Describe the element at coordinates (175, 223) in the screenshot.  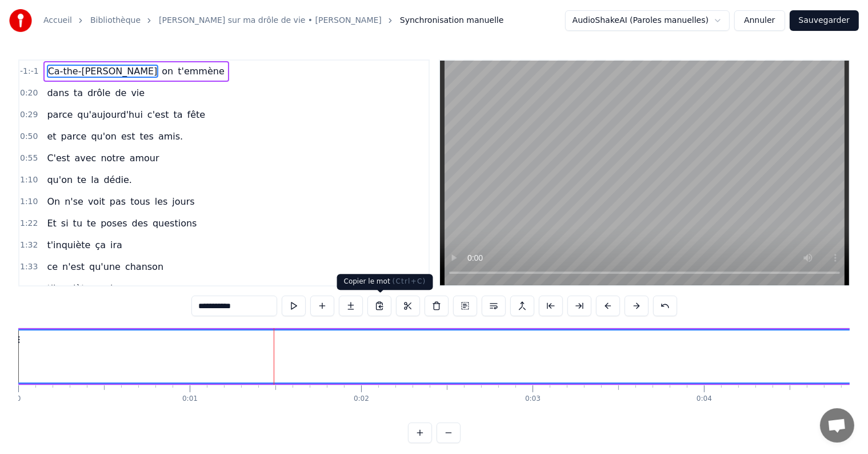
I see `span: questions` at that location.